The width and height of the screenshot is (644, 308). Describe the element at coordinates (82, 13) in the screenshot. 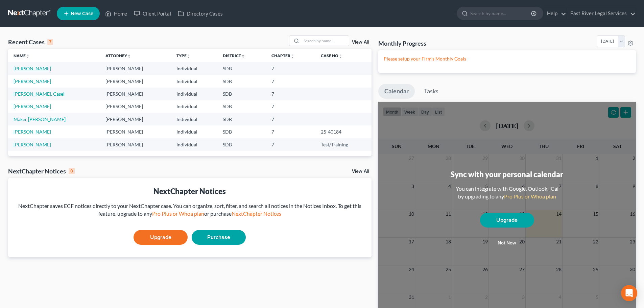

I see `span: New Case` at that location.